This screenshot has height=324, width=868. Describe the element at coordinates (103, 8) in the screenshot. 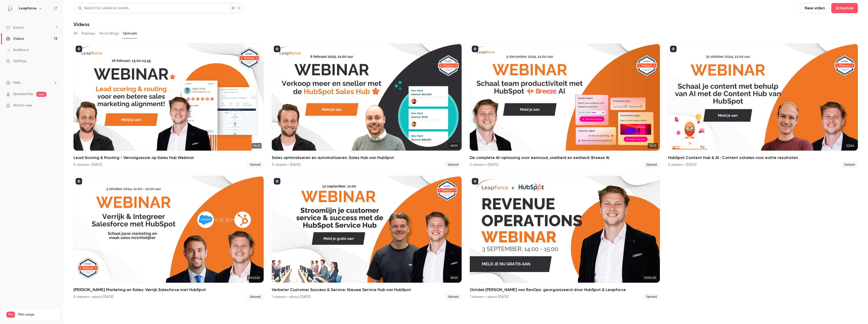

I see `div: Search for videos or events` at that location.